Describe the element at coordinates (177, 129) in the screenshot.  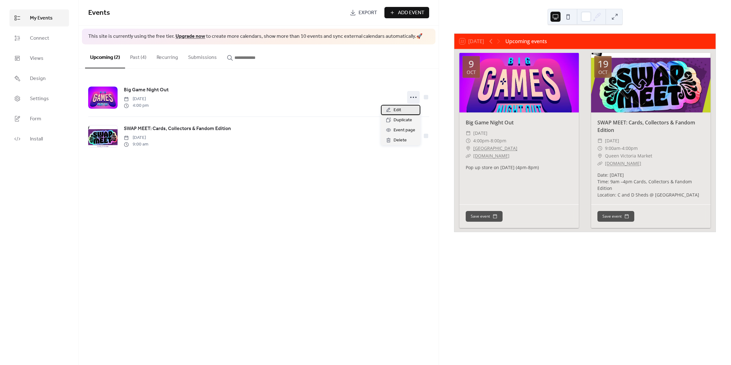
I see `span: SWAP MEET: Cards, Collectors & Fandom Edition` at that location.